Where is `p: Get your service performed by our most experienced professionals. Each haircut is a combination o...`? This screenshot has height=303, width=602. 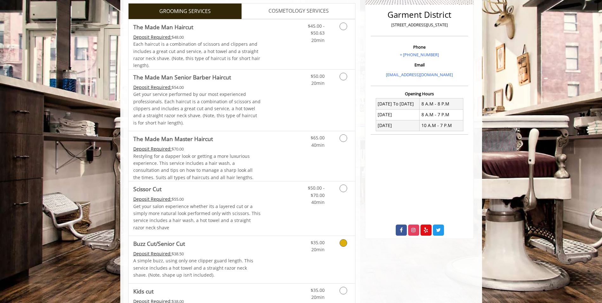 p: Get your service performed by our most experienced professionals. Each haircut is a combination o... is located at coordinates (197, 109).